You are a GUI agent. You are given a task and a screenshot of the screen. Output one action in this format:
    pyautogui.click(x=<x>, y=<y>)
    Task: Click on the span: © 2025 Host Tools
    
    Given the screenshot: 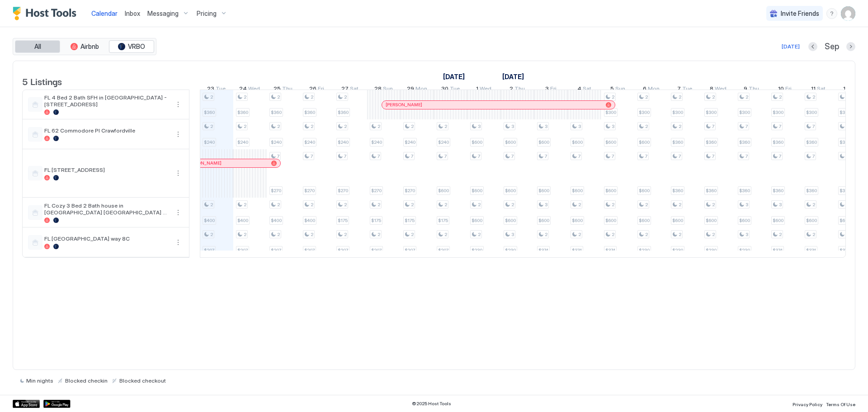 What is the action you would take?
    pyautogui.click(x=432, y=403)
    